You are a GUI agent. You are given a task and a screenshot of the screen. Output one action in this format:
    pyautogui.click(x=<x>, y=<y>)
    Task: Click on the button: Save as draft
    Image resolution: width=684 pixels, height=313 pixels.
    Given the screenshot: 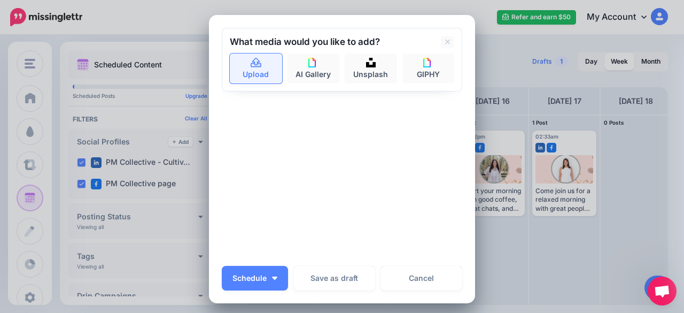 What is the action you would take?
    pyautogui.click(x=334, y=278)
    